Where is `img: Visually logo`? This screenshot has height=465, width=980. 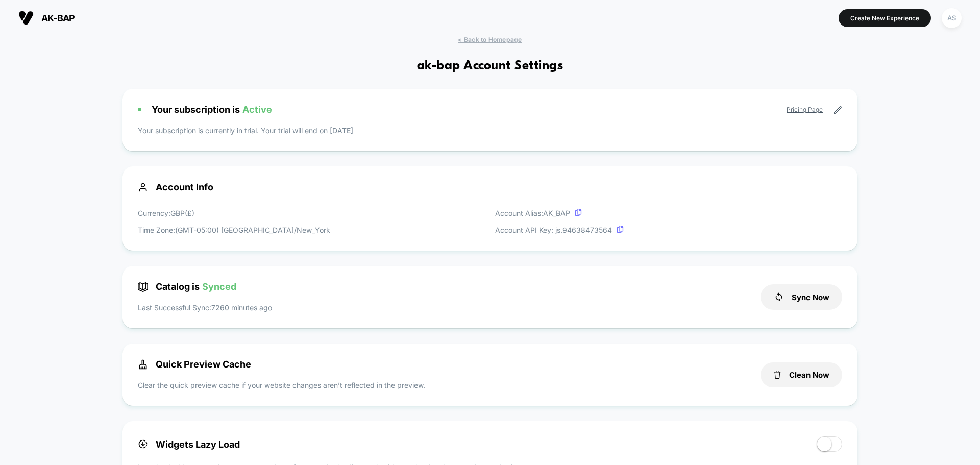 img: Visually logo is located at coordinates (26, 18).